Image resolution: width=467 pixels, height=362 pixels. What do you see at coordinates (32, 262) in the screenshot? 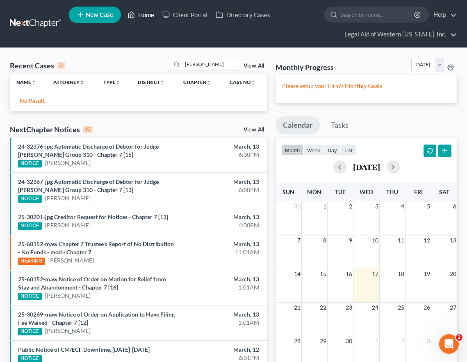
I see `div: HEARING` at bounding box center [32, 262].